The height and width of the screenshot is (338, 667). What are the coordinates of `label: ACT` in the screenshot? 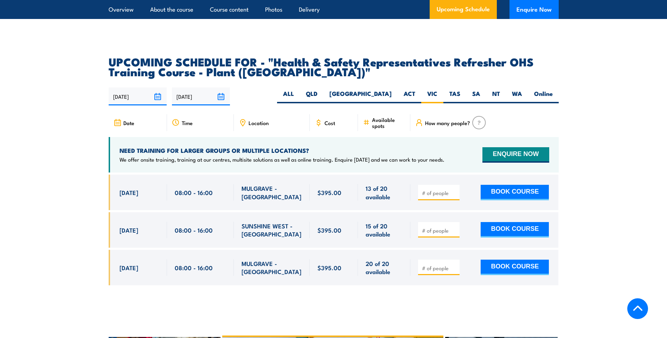 It's located at (410, 96).